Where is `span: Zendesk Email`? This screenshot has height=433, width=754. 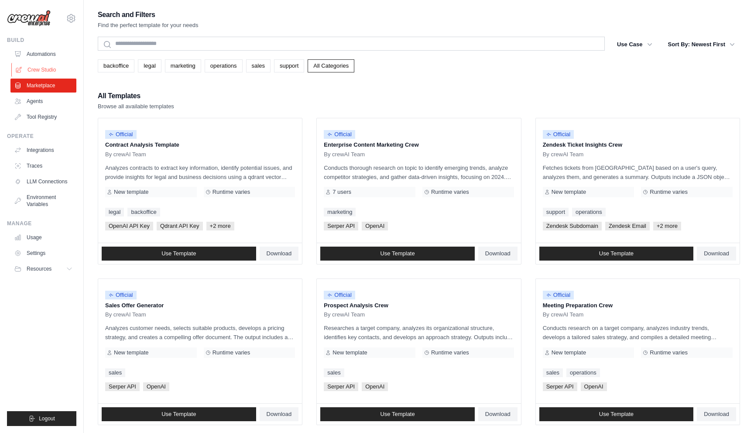
span: Zendesk Email is located at coordinates (627, 226).